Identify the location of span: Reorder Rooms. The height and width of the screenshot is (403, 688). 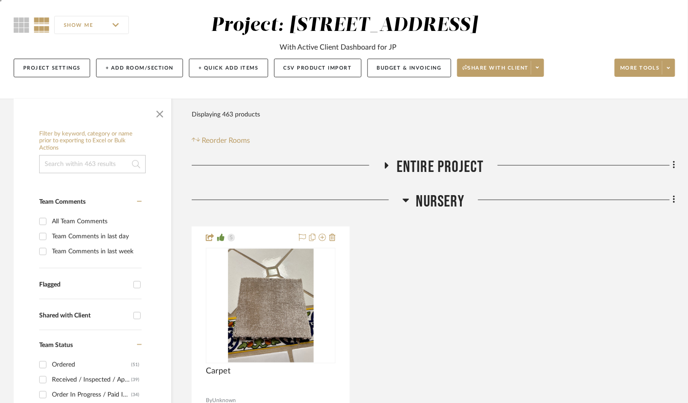
(226, 141).